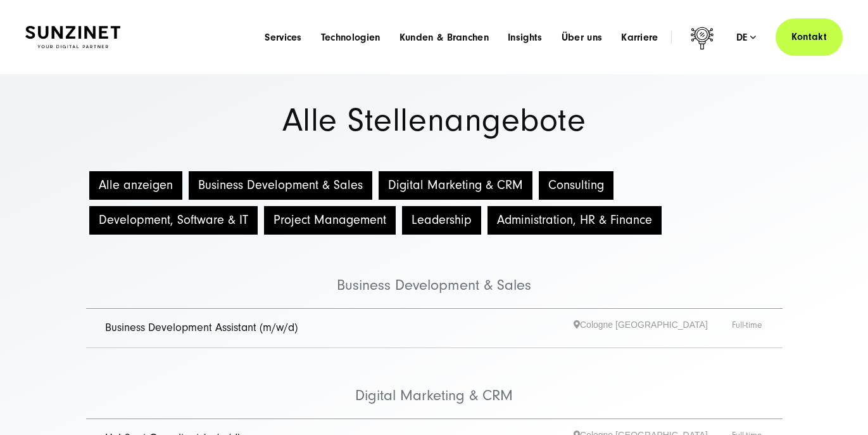  I want to click on a: Services, so click(283, 37).